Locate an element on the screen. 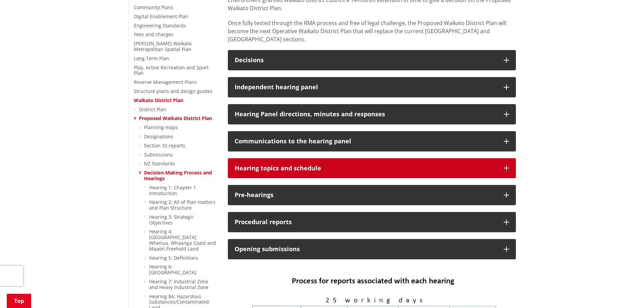 The image size is (644, 308). a: Community Plans is located at coordinates (154, 7).